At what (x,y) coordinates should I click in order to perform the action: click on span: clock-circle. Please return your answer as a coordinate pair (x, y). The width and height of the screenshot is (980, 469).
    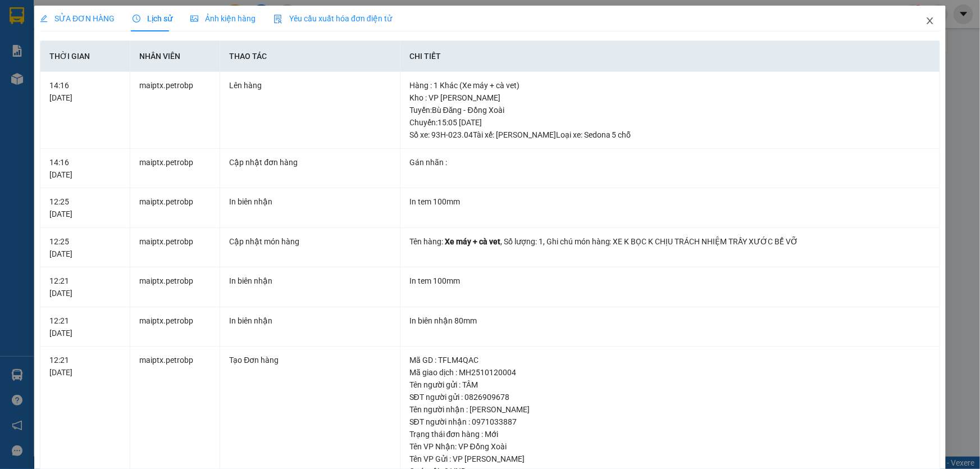
    Looking at the image, I should click on (137, 18).